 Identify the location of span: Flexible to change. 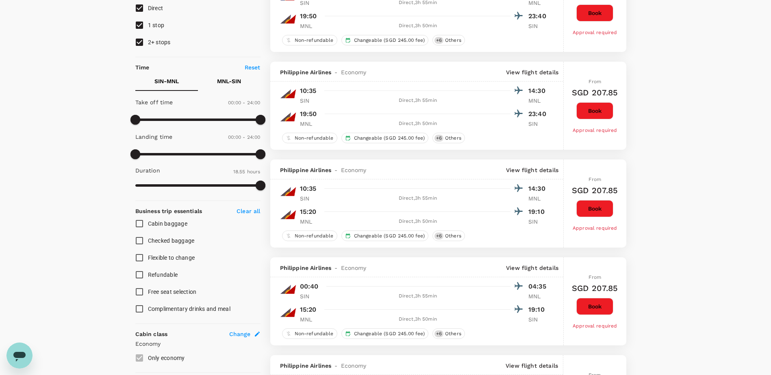
(171, 258).